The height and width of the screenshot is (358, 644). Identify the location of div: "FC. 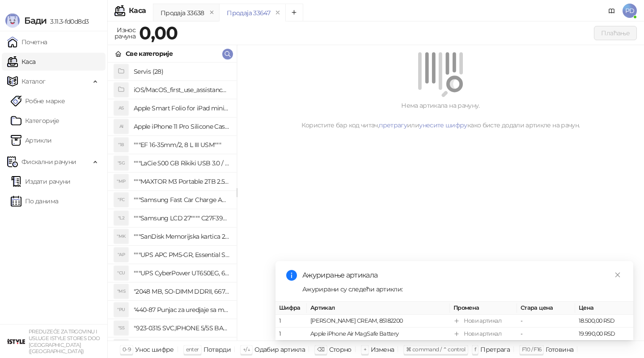
(121, 200).